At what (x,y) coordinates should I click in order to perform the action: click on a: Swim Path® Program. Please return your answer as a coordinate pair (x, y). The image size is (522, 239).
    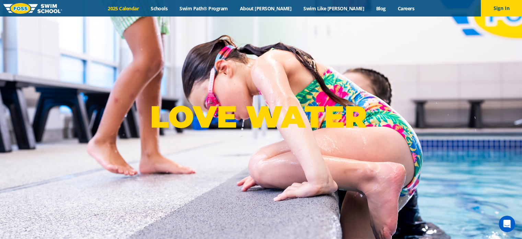
    Looking at the image, I should click on (204, 8).